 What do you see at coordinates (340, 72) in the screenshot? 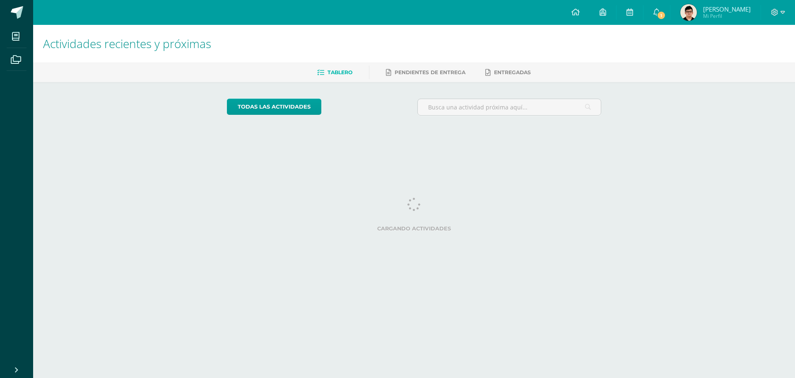
I see `span: Tablero` at bounding box center [340, 72].